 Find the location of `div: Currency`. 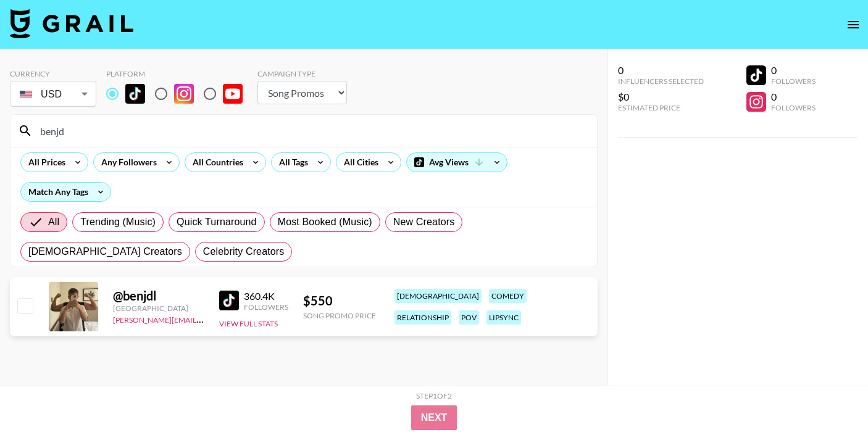

div: Currency is located at coordinates (53, 74).